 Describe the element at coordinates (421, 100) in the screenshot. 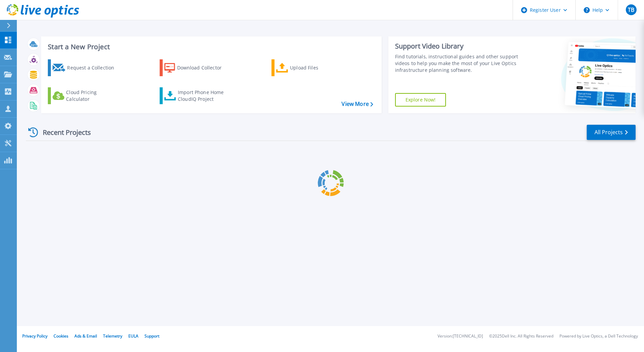

I see `a: Explore Now!` at that location.